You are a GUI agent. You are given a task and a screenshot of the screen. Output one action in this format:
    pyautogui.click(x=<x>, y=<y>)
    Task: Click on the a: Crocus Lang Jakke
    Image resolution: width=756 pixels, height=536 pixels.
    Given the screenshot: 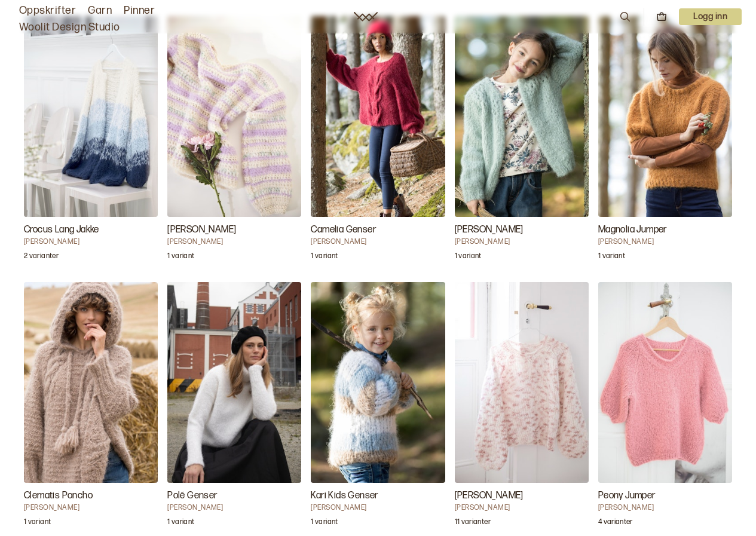 What is the action you would take?
    pyautogui.click(x=91, y=142)
    